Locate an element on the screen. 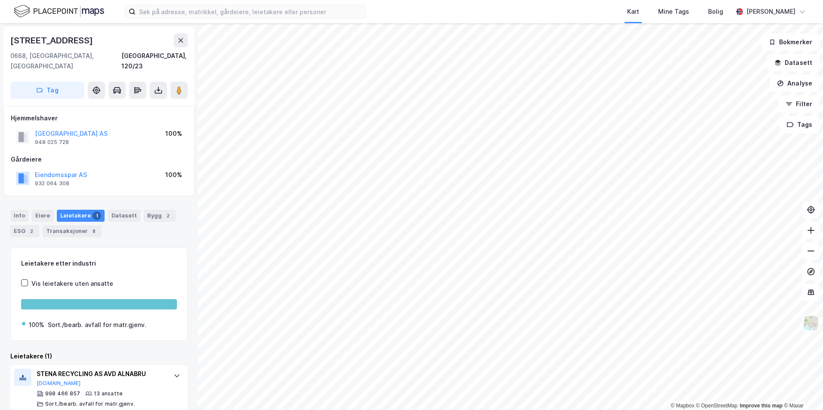 The width and height of the screenshot is (823, 410). div: 1 is located at coordinates (97, 216).